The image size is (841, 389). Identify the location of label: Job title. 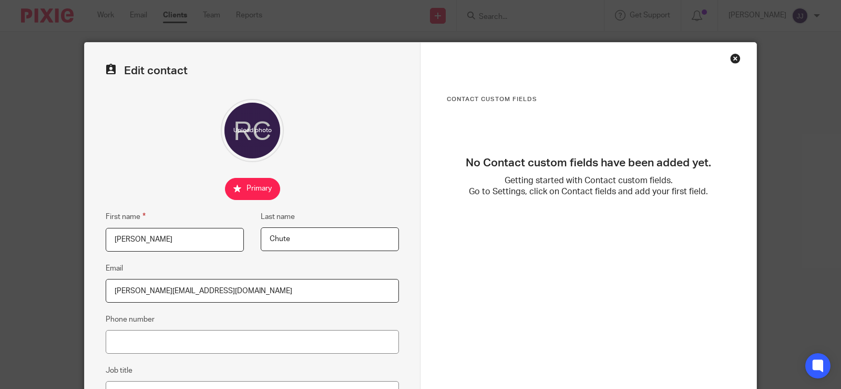
(119, 370).